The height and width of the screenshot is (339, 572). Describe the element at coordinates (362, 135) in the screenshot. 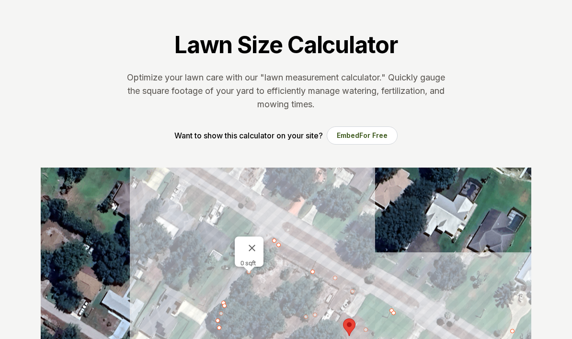

I see `button: EmbedFor Free` at that location.